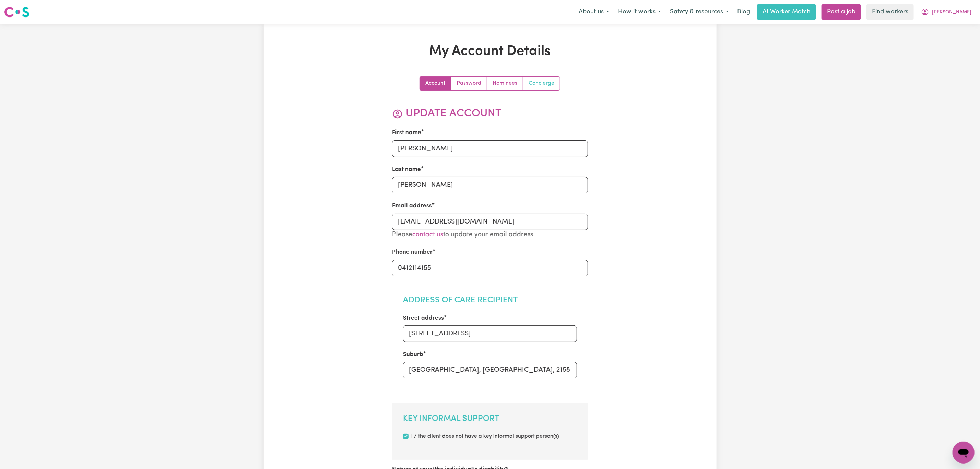 This screenshot has height=469, width=980. I want to click on a: Careseekers logo, so click(17, 12).